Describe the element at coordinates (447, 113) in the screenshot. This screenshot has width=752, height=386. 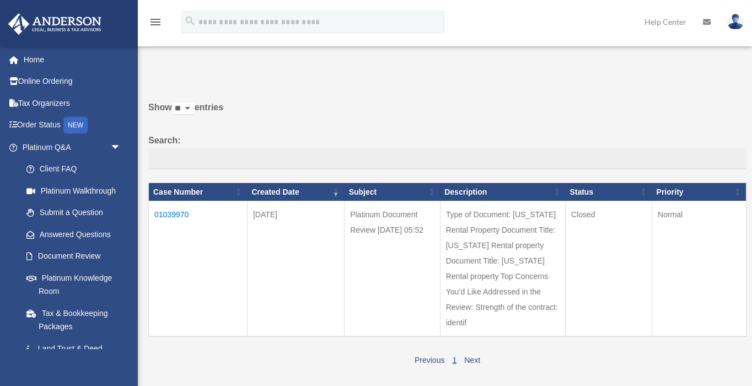
I see `label: Show entries` at that location.